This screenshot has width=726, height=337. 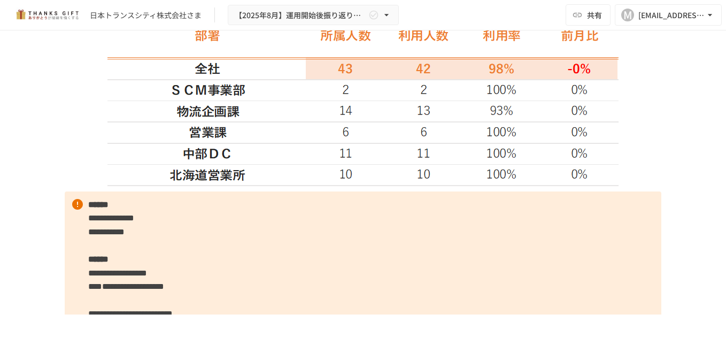 I want to click on span: 【2025年8月】運用開始後振り返りミーティング, so click(x=300, y=15).